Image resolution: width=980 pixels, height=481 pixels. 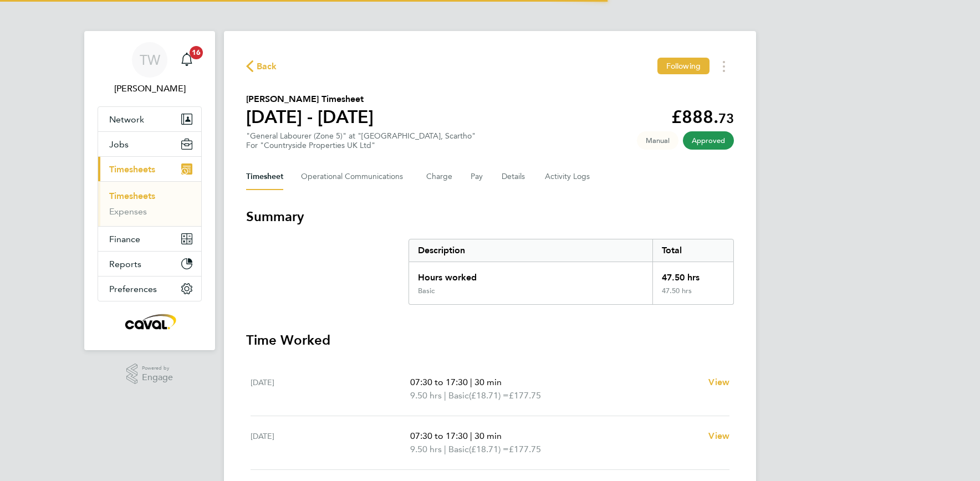 What do you see at coordinates (658, 140) in the screenshot?
I see `span: This timesheet was manually created.` at bounding box center [658, 140].